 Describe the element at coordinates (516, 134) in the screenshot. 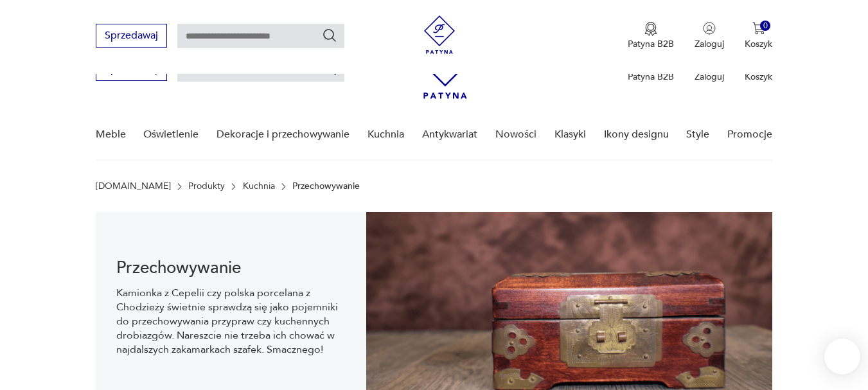

I see `a: Nowości` at that location.